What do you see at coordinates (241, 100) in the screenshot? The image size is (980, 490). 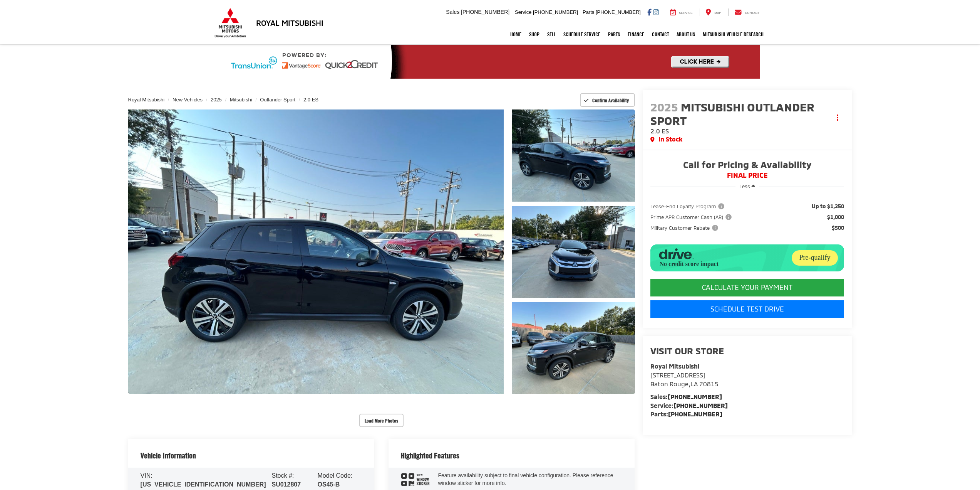 I see `span: Mitsubishi` at bounding box center [241, 100].